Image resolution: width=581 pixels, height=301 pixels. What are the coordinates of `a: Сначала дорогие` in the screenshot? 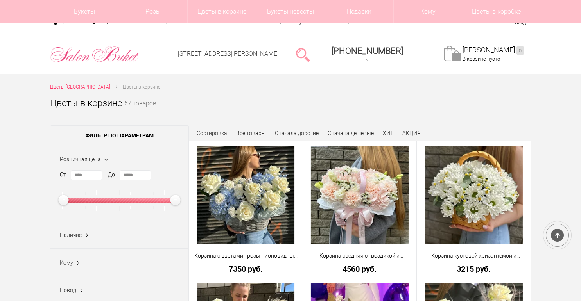 It's located at (297, 133).